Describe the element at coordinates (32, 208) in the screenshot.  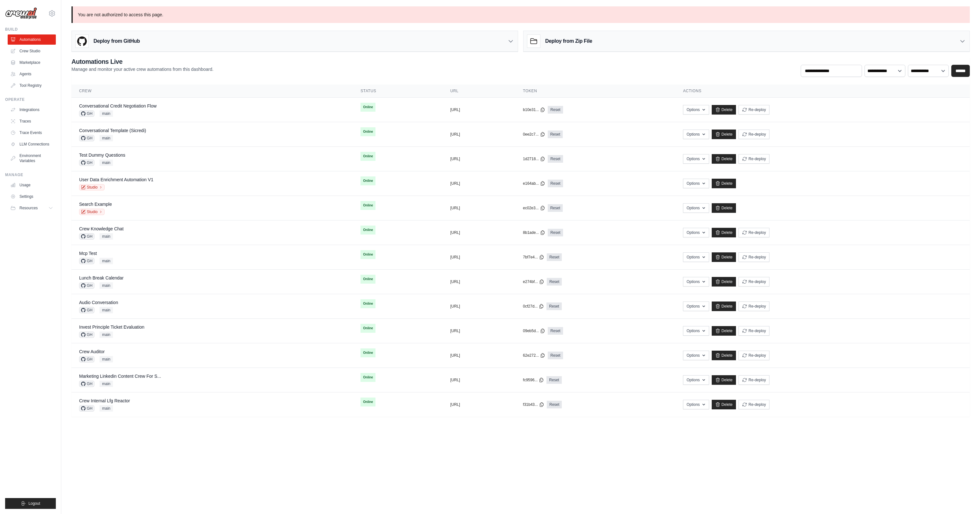
I see `button: Resources` at that location.